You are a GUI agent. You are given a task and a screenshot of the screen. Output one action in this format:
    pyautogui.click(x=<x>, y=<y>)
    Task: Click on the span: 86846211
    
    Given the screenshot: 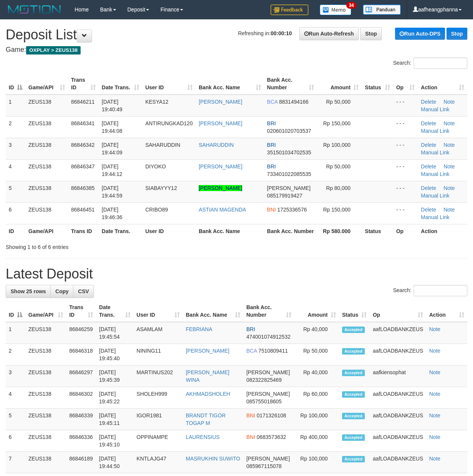 What is the action you would take?
    pyautogui.click(x=83, y=102)
    